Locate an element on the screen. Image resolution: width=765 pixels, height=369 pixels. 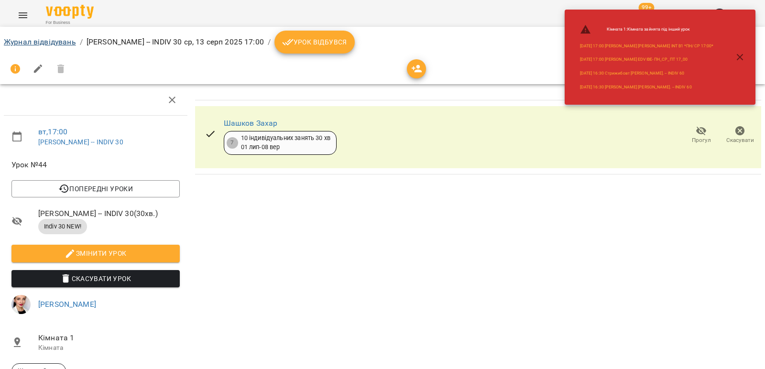
button: Змінити урок is located at coordinates (96, 253).